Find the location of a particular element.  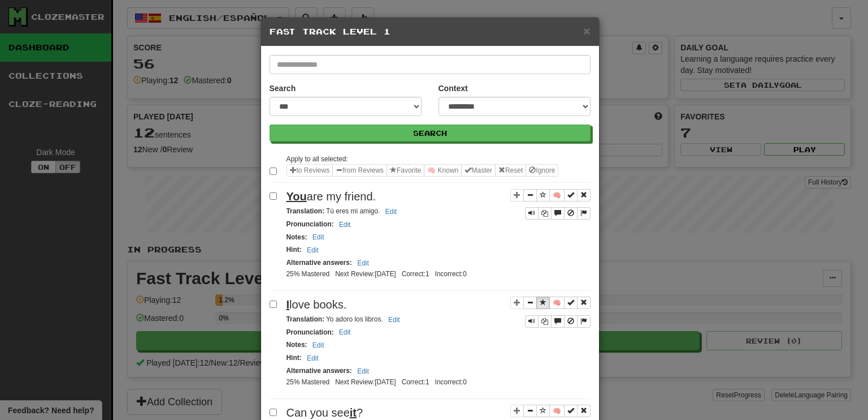

h5: Fast Track Level 1 is located at coordinates (430, 32).